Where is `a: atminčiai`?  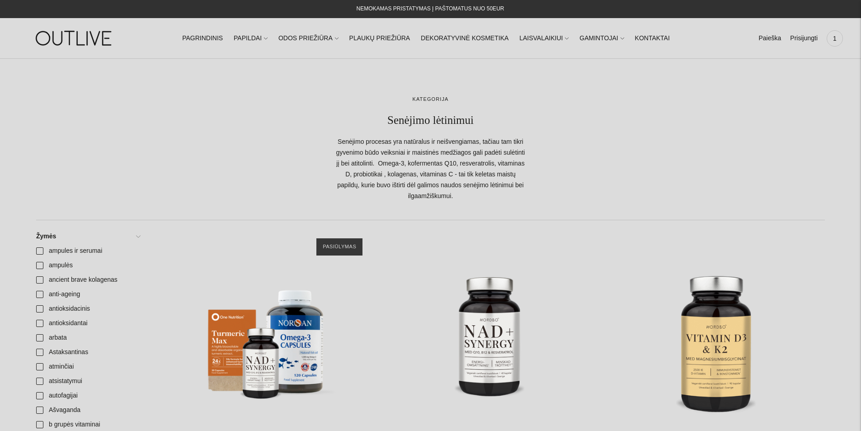
a: atminčiai is located at coordinates (88, 367).